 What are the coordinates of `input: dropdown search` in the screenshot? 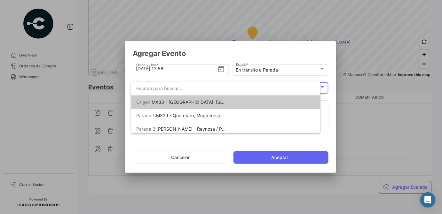 It's located at (226, 89).